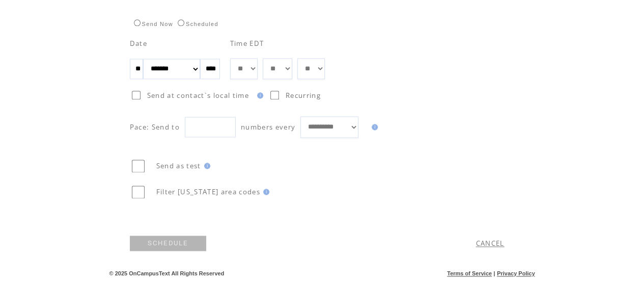 This screenshot has height=281, width=644. What do you see at coordinates (138, 44) in the screenshot?
I see `span: Date` at bounding box center [138, 44].